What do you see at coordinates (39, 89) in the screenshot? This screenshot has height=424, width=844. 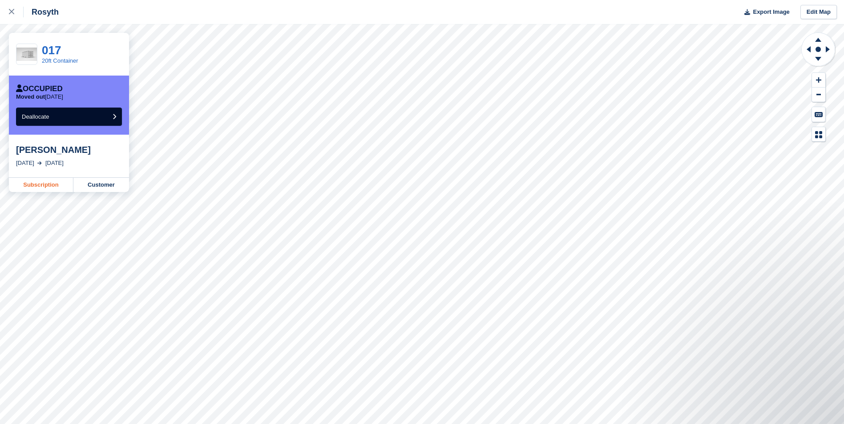 I see `div: Occupied` at bounding box center [39, 89].